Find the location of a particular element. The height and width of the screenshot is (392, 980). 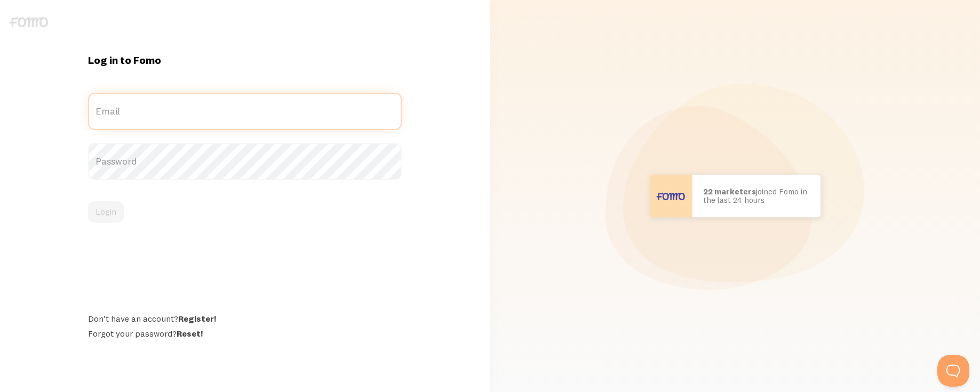

div: Don't have an account? is located at coordinates (245, 319).